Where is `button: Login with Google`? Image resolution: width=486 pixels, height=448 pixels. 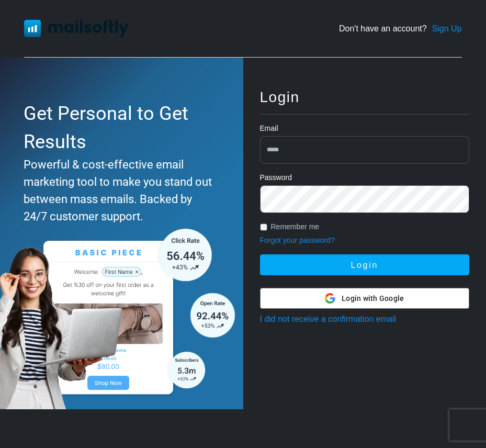 button: Login with Google is located at coordinates (365, 298).